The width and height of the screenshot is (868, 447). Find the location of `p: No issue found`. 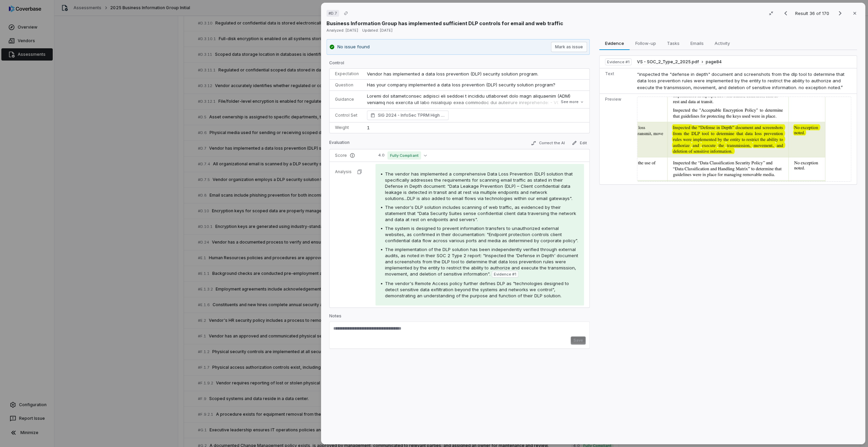

p: No issue found is located at coordinates (354, 47).